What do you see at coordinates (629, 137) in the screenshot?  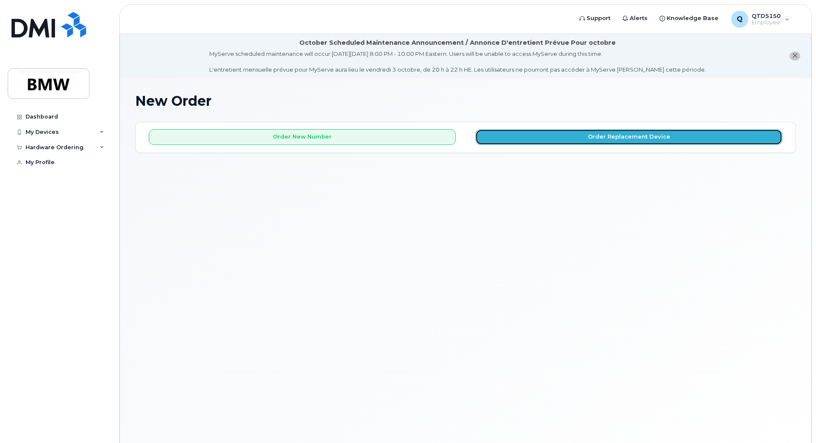 I see `button: Order Replacement Device` at bounding box center [629, 137].